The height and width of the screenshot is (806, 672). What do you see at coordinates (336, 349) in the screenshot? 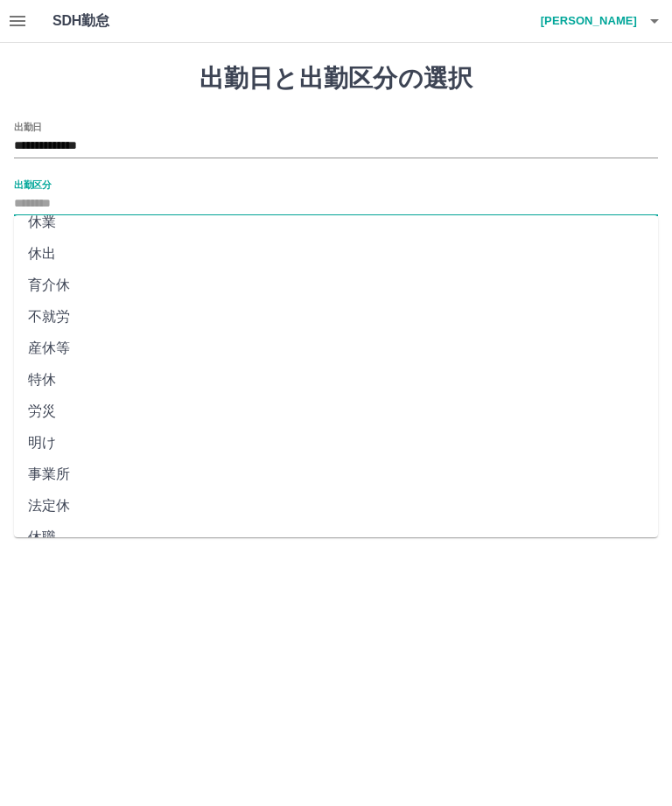
I see `li: 産休等` at bounding box center [336, 349].